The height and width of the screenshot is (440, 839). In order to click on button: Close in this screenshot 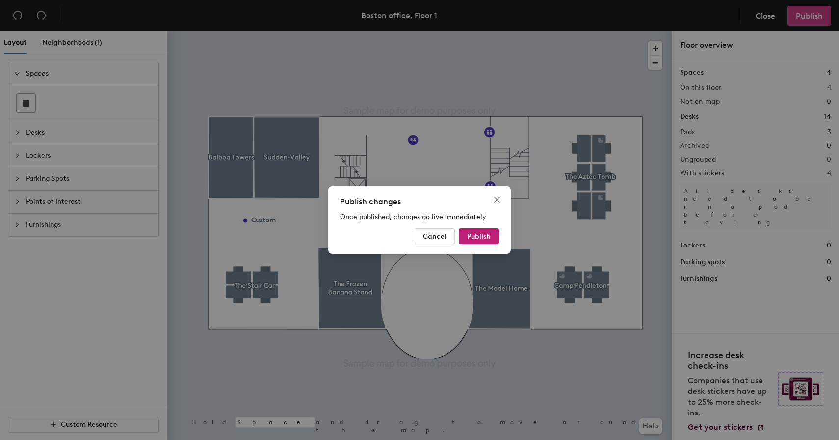, I will do `click(497, 200)`.